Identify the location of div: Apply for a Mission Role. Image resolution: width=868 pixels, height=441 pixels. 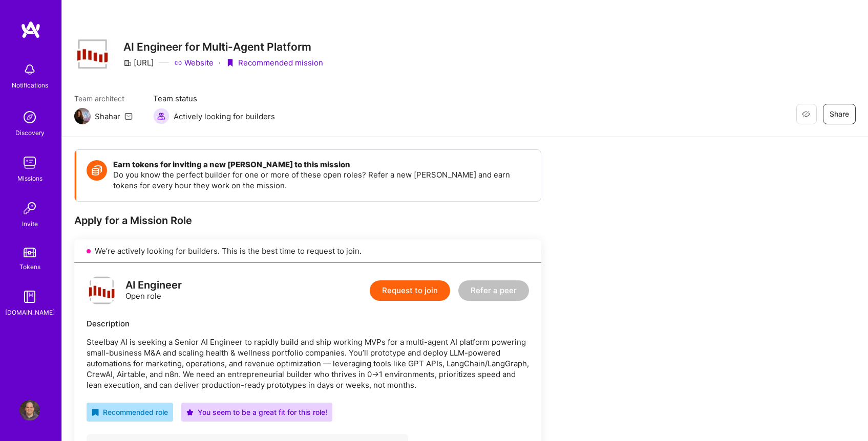
(308, 220).